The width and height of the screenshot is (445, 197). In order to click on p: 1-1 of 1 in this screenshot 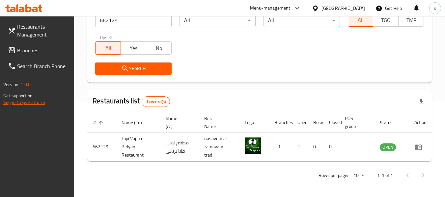, I will do `click(385, 175)`.